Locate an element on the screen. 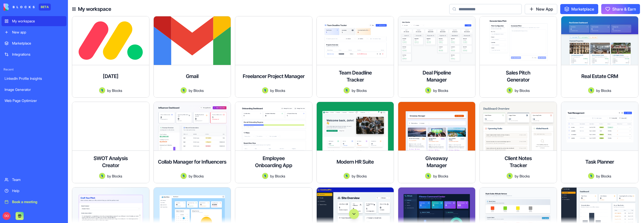  a: Team Deadline TrackerAvatarbyBlocks is located at coordinates (355, 57).